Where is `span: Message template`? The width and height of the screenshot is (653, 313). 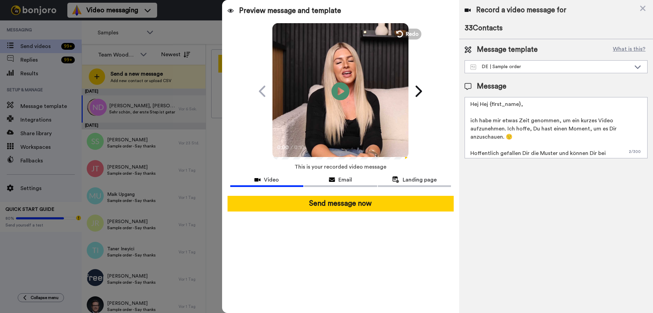
span: Message template is located at coordinates (507, 50).